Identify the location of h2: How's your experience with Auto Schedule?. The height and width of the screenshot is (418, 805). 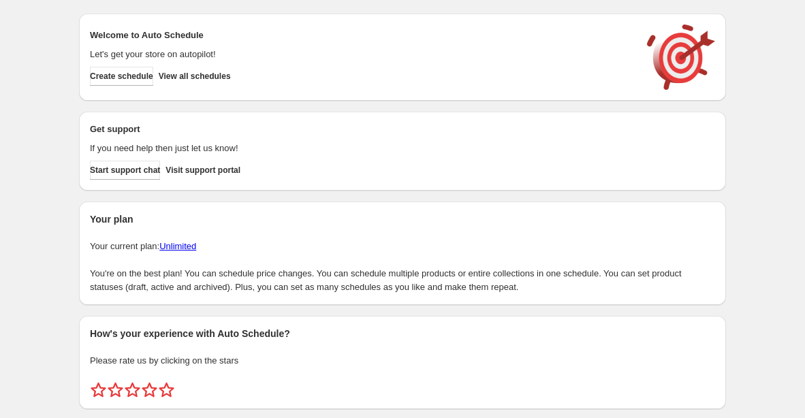
(402, 334).